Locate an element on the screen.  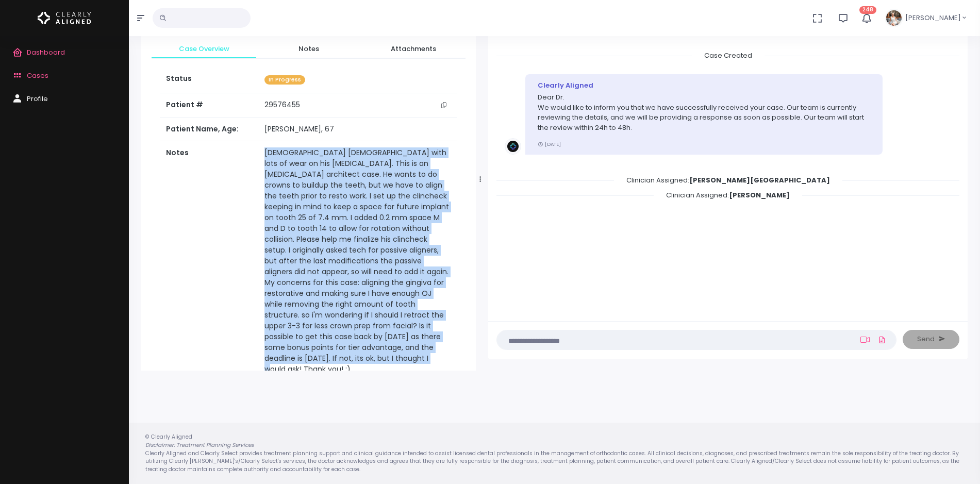
span: Case Created is located at coordinates (728, 55).